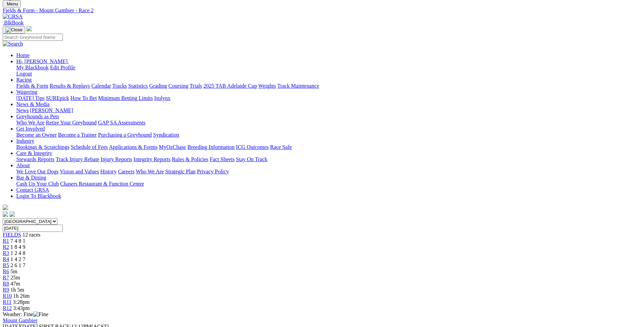  Describe the element at coordinates (32, 228) in the screenshot. I see `input: Select date` at that location.